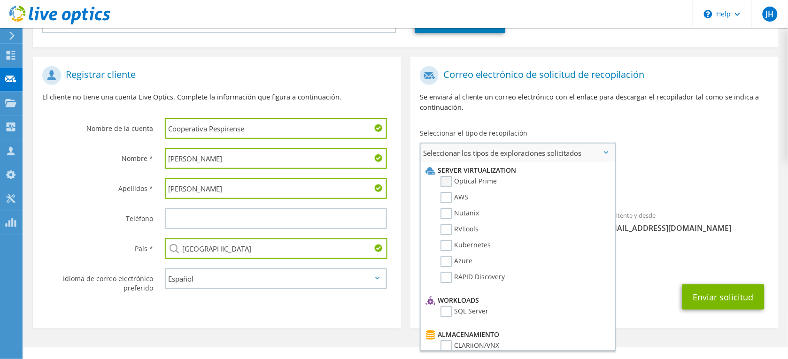 Image resolution: width=788 pixels, height=359 pixels. I want to click on label: Nombre de la cuenta, so click(98, 126).